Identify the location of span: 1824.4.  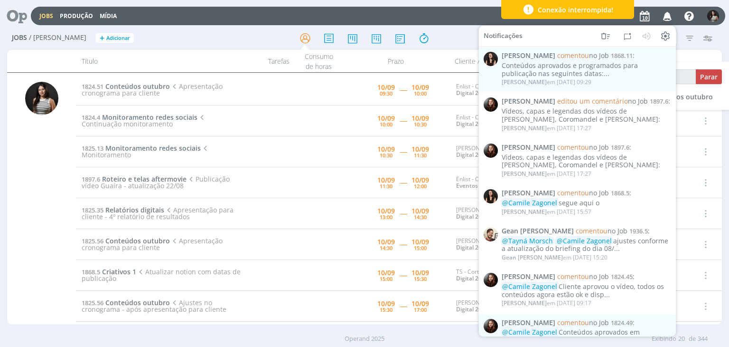
(91, 117).